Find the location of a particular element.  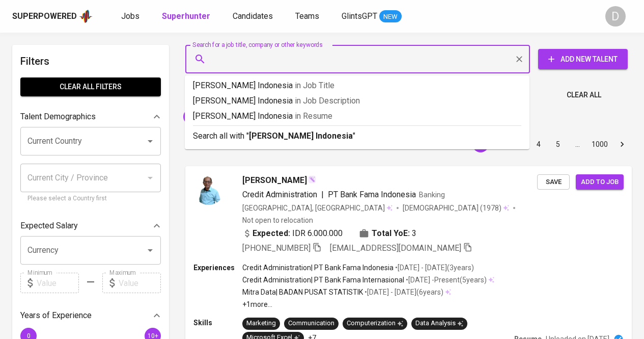

span: Teams is located at coordinates (307, 15).